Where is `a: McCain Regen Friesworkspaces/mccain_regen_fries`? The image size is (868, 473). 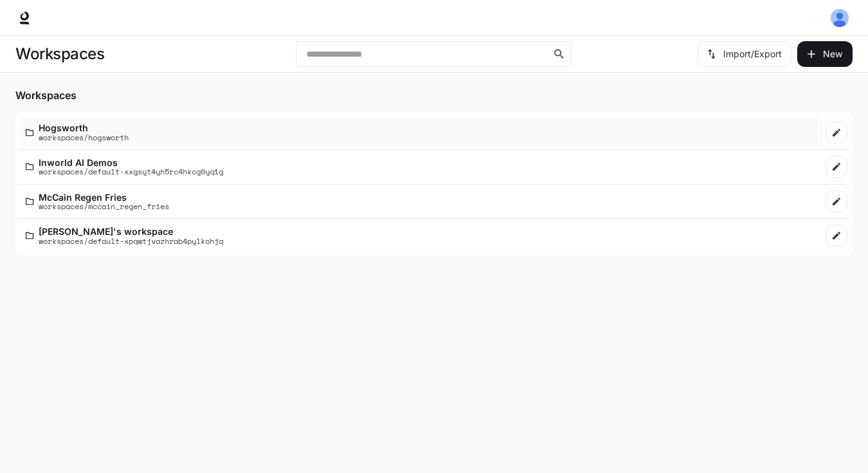
a: McCain Regen Friesworkspaces/mccain_regen_fries is located at coordinates (421, 202).